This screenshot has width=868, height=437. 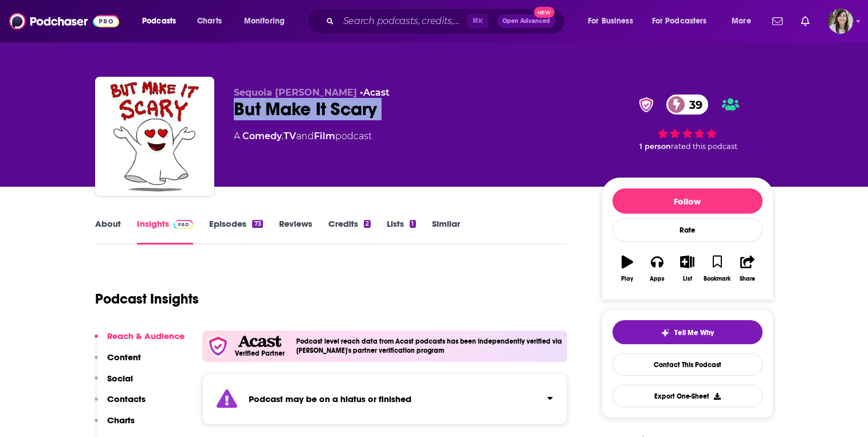 What do you see at coordinates (687, 104) in the screenshot?
I see `a: 39` at bounding box center [687, 104].